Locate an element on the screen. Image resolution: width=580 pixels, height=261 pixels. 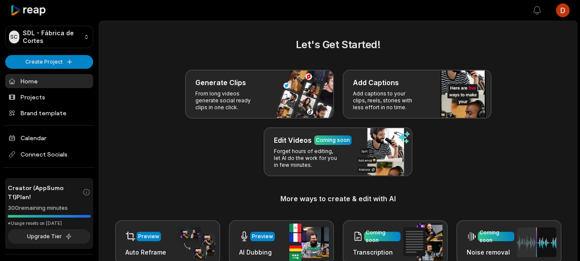
h3: Add Captions is located at coordinates (376, 82).